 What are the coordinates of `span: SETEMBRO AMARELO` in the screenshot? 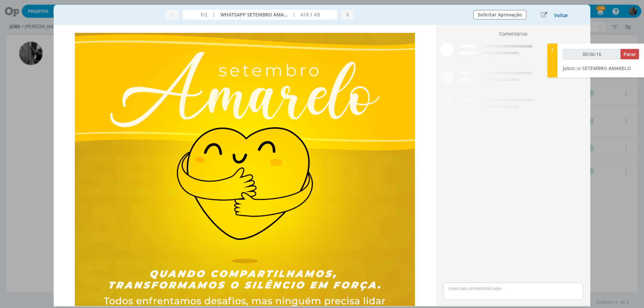 It's located at (606, 68).